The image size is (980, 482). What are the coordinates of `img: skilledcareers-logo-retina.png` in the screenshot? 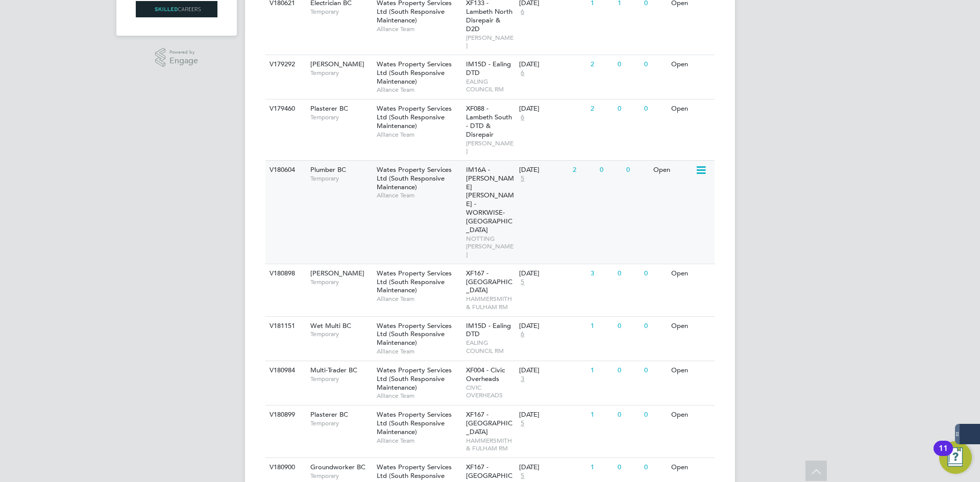 It's located at (176, 9).